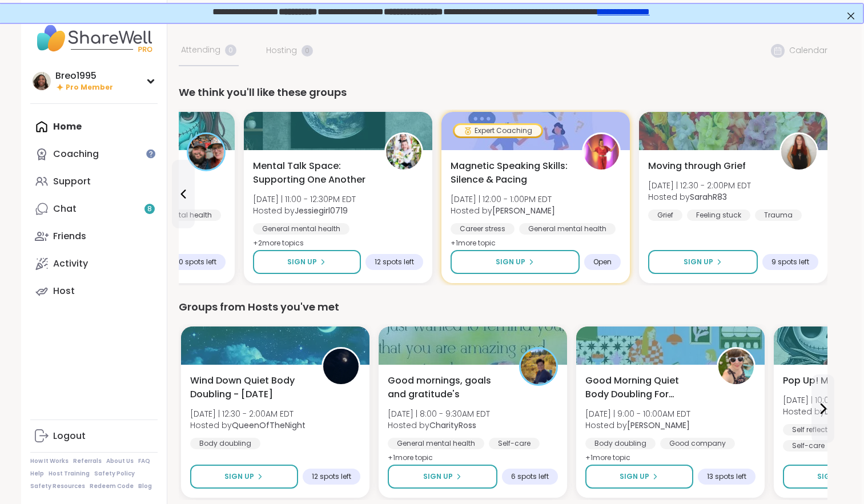  What do you see at coordinates (779, 215) in the screenshot?
I see `div: Trauma` at bounding box center [779, 215].